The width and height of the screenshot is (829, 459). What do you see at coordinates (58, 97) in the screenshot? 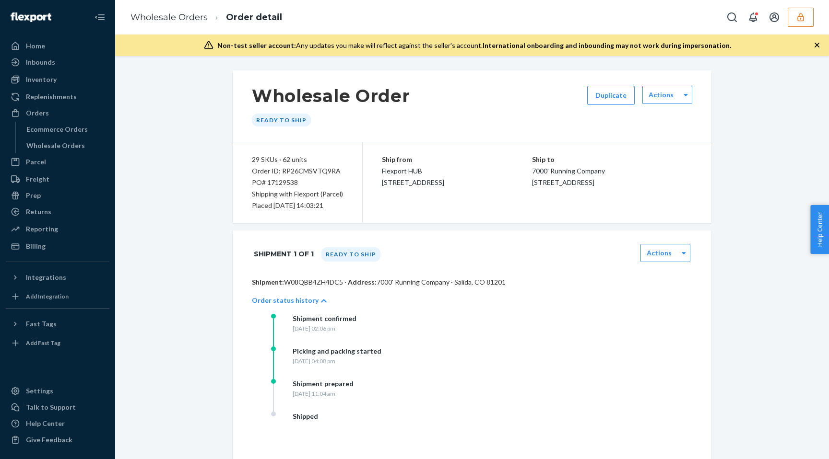
I see `a: Replenishments` at bounding box center [58, 97].